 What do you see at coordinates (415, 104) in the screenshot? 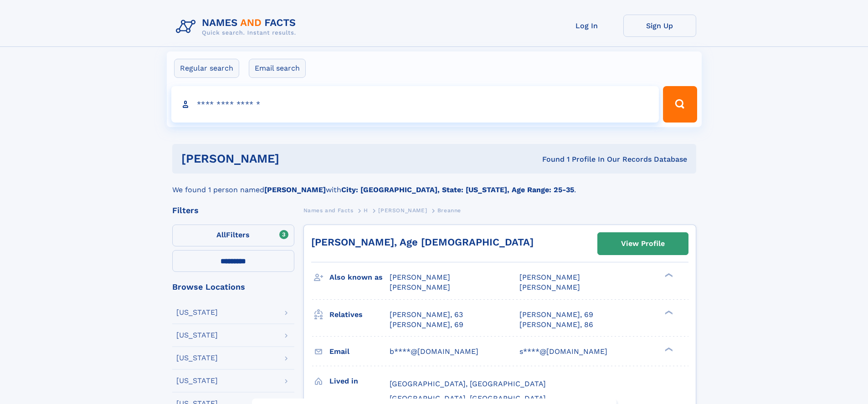
I see `input: search input` at bounding box center [415, 104].